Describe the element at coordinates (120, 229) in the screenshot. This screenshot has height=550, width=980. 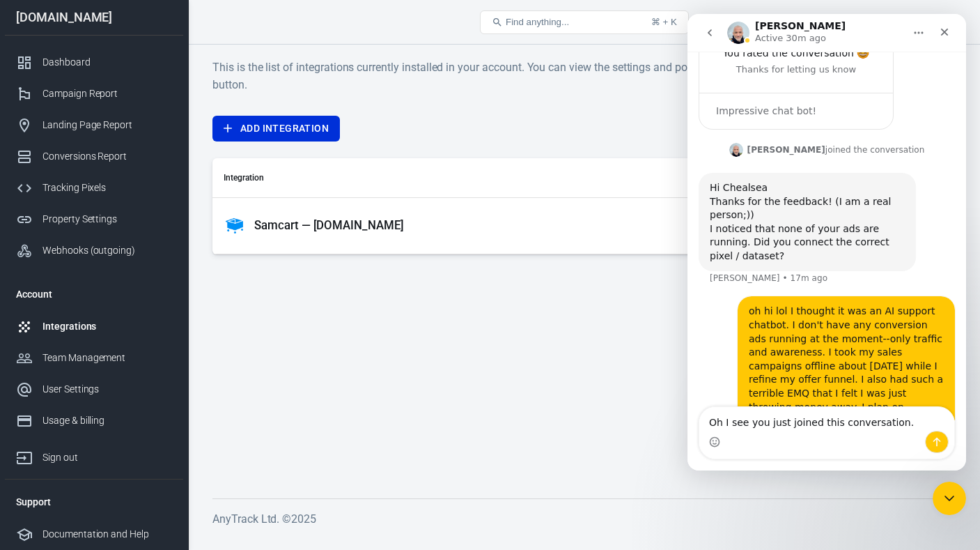
I see `div: I noticed that none of your ads are running. Did you connect the correct pixel / dataset?` at that location.